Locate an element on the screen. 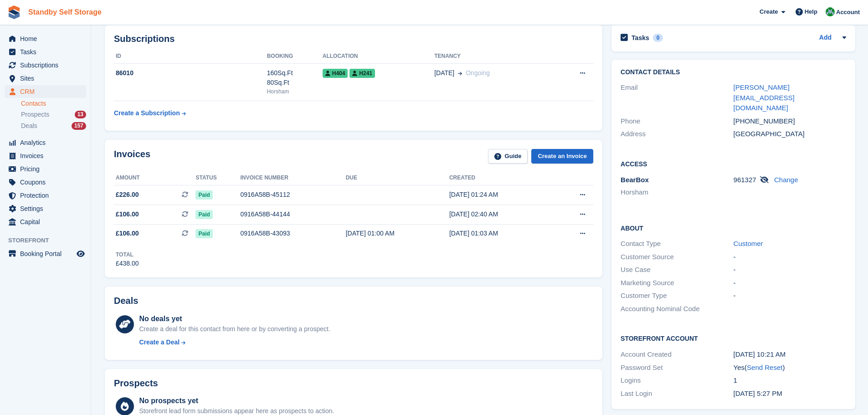  div: Phone is located at coordinates (676, 121).